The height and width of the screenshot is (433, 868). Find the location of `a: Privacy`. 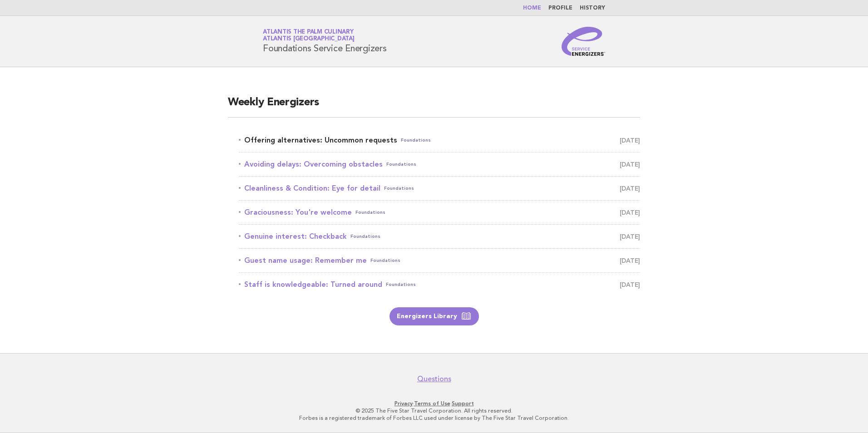

a: Privacy is located at coordinates (403, 404).